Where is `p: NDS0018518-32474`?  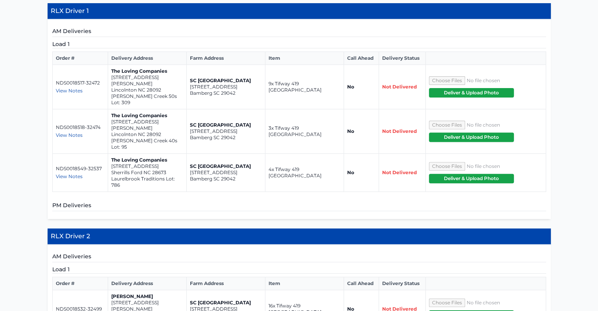 p: NDS0018518-32474 is located at coordinates (80, 127).